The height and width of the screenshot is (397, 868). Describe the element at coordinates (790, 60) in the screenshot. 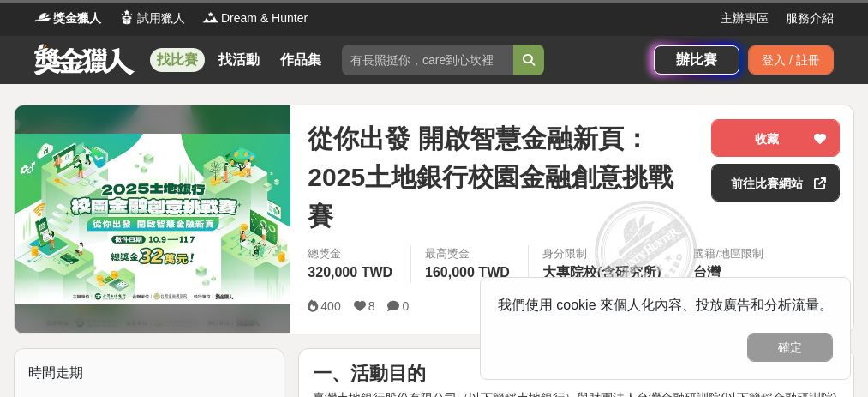

I see `div: 登入 / 註冊` at that location.